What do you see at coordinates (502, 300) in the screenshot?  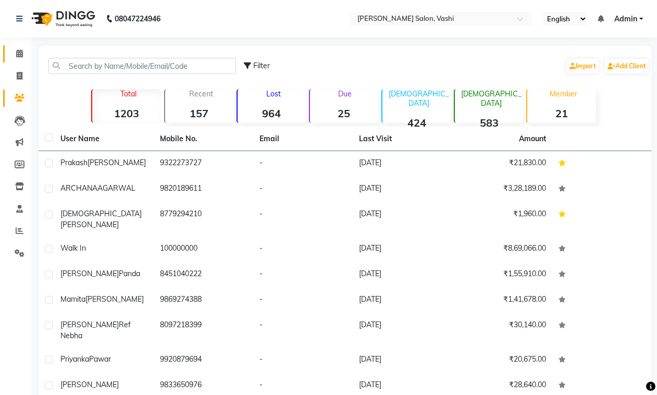 I see `td: ₹1,41,678.00` at bounding box center [502, 300].